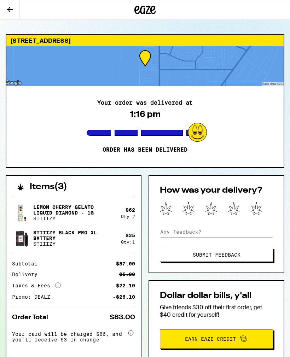 This screenshot has height=357, width=290. What do you see at coordinates (125, 285) in the screenshot?
I see `div: $22.10` at bounding box center [125, 285].